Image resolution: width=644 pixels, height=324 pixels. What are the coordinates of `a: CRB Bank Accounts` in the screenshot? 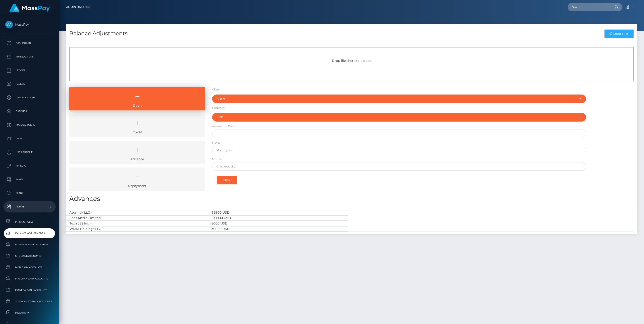 It's located at (29, 256).